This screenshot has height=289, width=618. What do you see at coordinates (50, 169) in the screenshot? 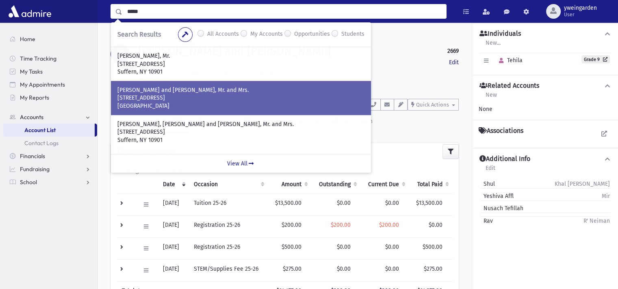
I see `a: Fundraising` at bounding box center [50, 169].